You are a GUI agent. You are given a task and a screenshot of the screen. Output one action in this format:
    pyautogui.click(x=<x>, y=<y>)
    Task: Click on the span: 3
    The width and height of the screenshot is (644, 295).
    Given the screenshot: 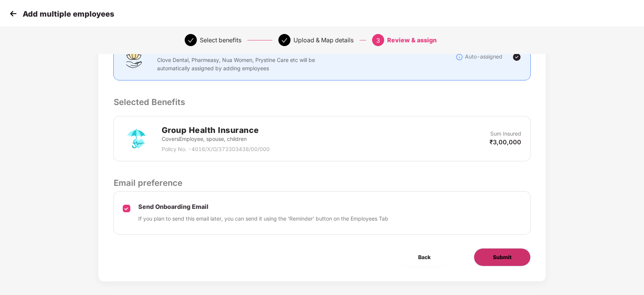 What is the action you would take?
    pyautogui.click(x=378, y=41)
    